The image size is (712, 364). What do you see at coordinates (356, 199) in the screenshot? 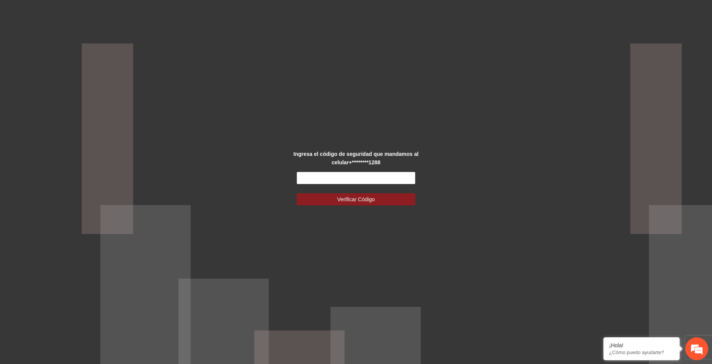
I see `span: Verificar Código` at bounding box center [356, 199].